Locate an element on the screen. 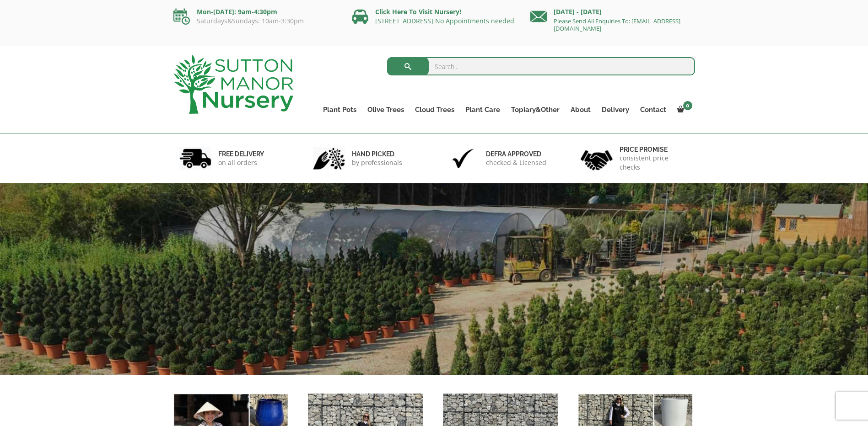 The width and height of the screenshot is (868, 426). h6: Price promise is located at coordinates (654, 149).